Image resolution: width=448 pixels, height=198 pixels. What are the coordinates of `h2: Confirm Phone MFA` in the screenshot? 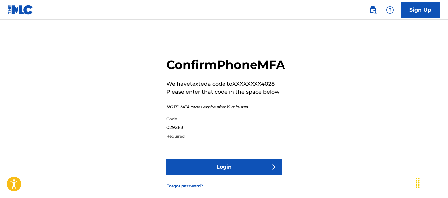 It's located at (226, 65).